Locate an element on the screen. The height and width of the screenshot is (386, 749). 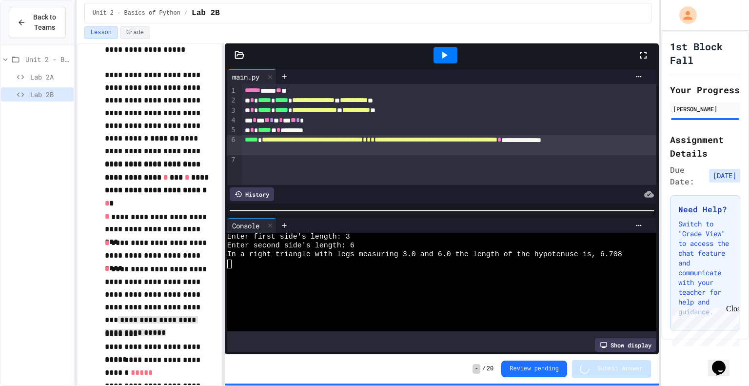
h2: Your Progress is located at coordinates (705, 90).